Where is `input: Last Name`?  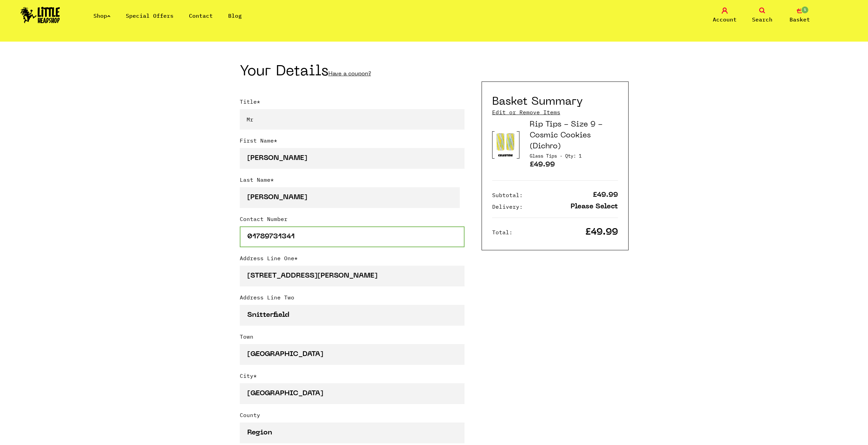 input: Last Name is located at coordinates (350, 198).